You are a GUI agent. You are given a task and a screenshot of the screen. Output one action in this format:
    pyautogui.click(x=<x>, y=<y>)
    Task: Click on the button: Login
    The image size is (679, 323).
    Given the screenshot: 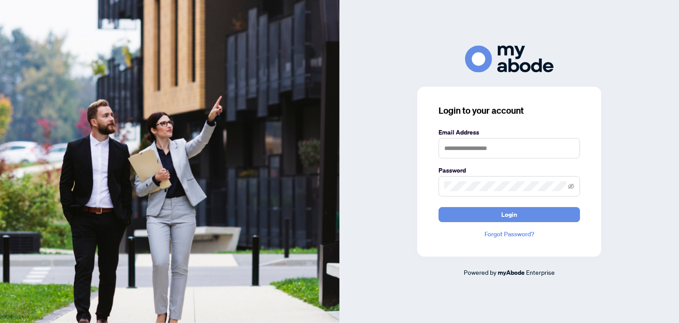 What is the action you would take?
    pyautogui.click(x=509, y=214)
    